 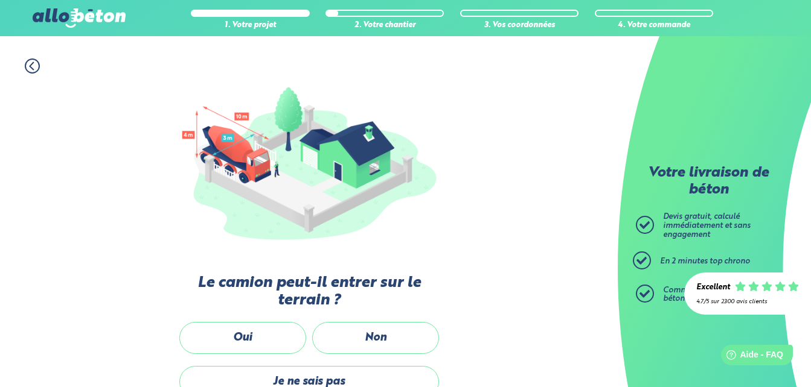 I want to click on span: Devis gratuit, calculé immédiatement et sans engagement, so click(x=706, y=226).